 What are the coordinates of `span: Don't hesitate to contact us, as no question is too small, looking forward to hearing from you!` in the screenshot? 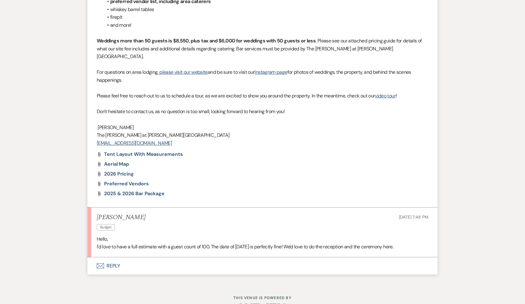 It's located at (191, 111).